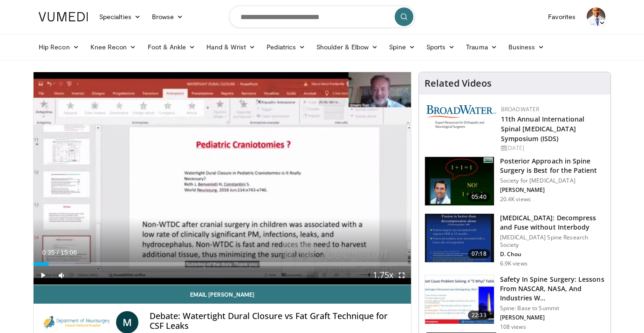  What do you see at coordinates (596, 17) in the screenshot?
I see `img: Avatar` at bounding box center [596, 17].